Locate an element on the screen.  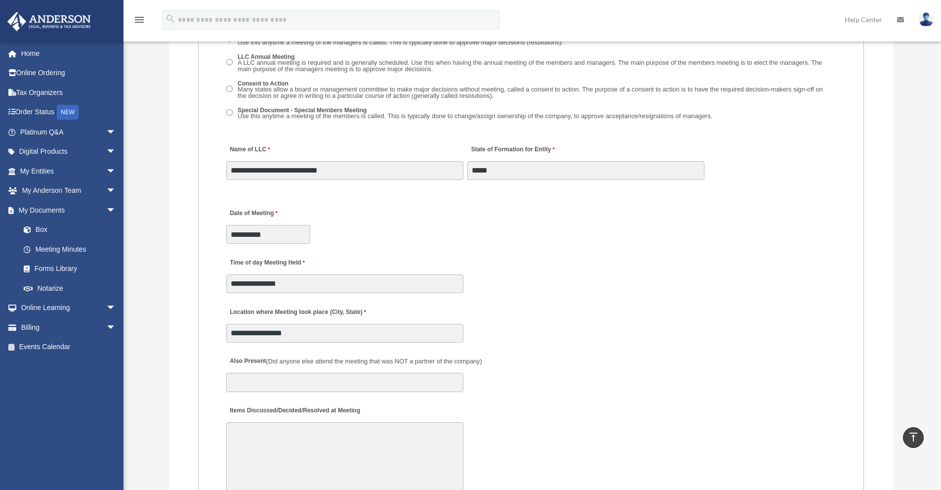
a: Order StatusNEW is located at coordinates (69, 112).